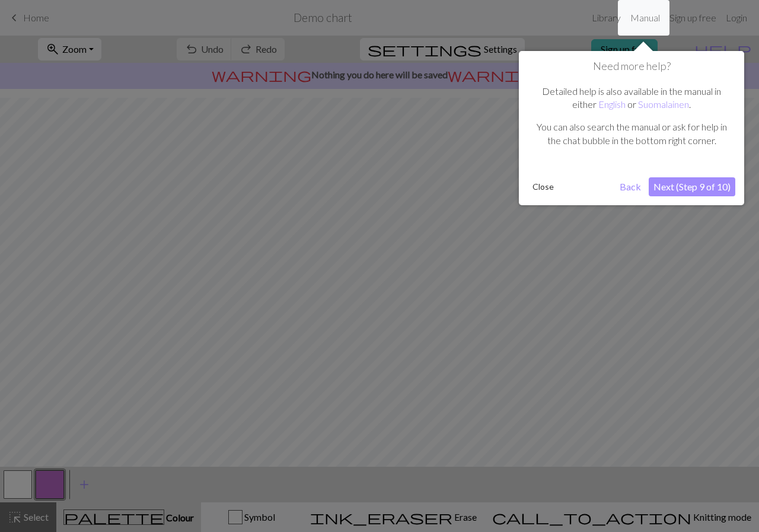 The height and width of the screenshot is (532, 759). I want to click on p: You can also search the manual or ask for help in the chat bubble in the bottom right corner., so click(631, 133).